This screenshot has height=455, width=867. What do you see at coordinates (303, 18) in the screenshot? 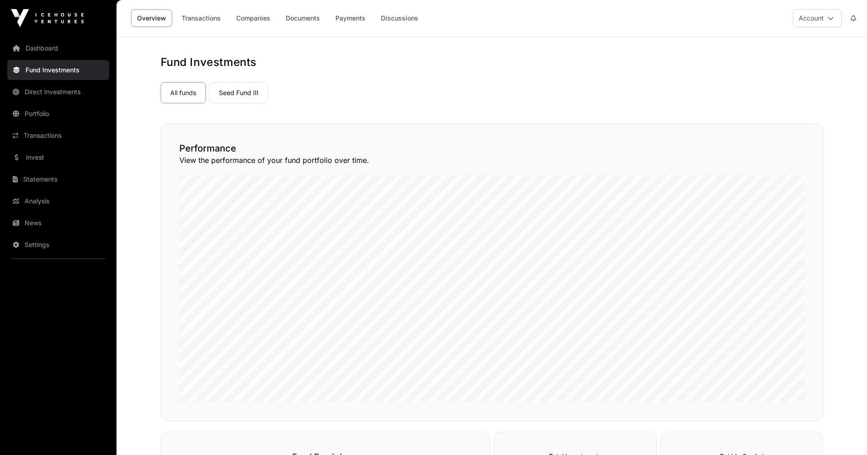
I see `a: Documents` at bounding box center [303, 18].